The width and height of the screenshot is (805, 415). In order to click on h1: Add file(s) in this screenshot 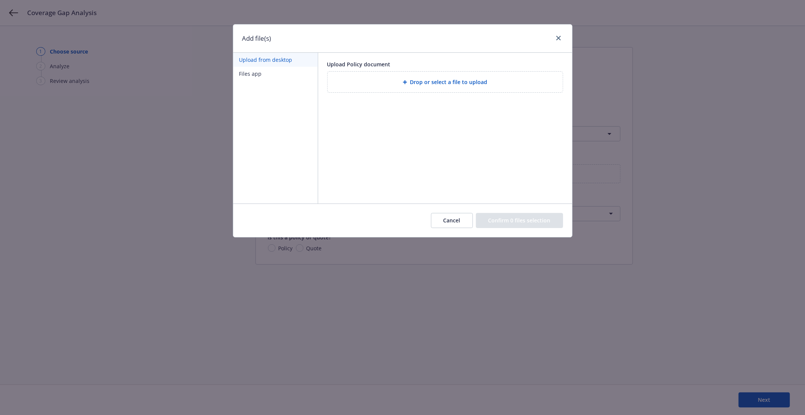, I will do `click(257, 38)`.